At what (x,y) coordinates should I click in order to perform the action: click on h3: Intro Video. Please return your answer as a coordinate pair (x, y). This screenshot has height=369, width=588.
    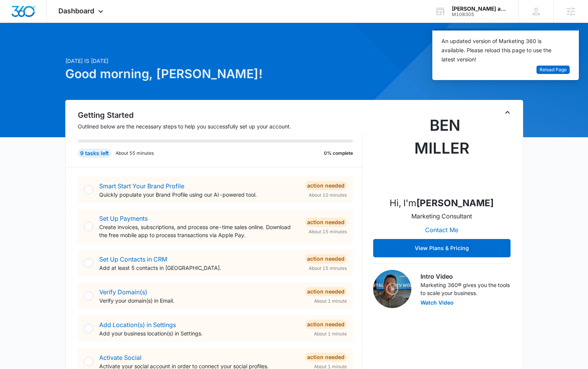
    Looking at the image, I should click on (466, 277).